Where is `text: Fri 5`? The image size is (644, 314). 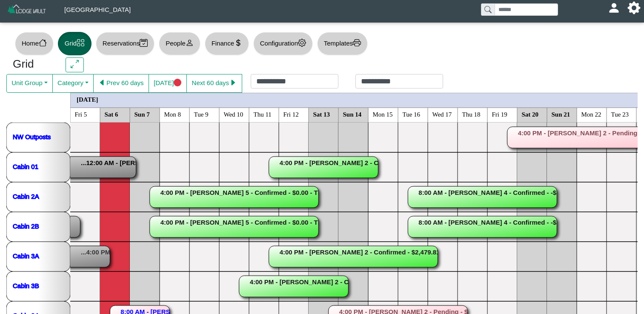
text: Fri 5 is located at coordinates (81, 114).